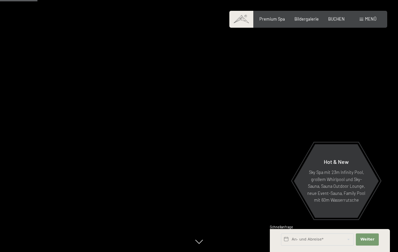 The width and height of the screenshot is (398, 252). What do you see at coordinates (272, 19) in the screenshot?
I see `span: Premium Spa` at bounding box center [272, 19].